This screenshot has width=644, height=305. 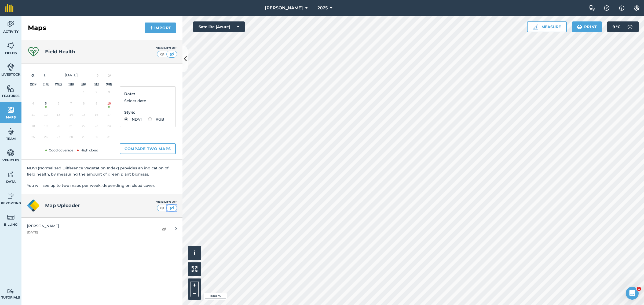 I want to click on button: August 20, 2025, so click(x=58, y=127).